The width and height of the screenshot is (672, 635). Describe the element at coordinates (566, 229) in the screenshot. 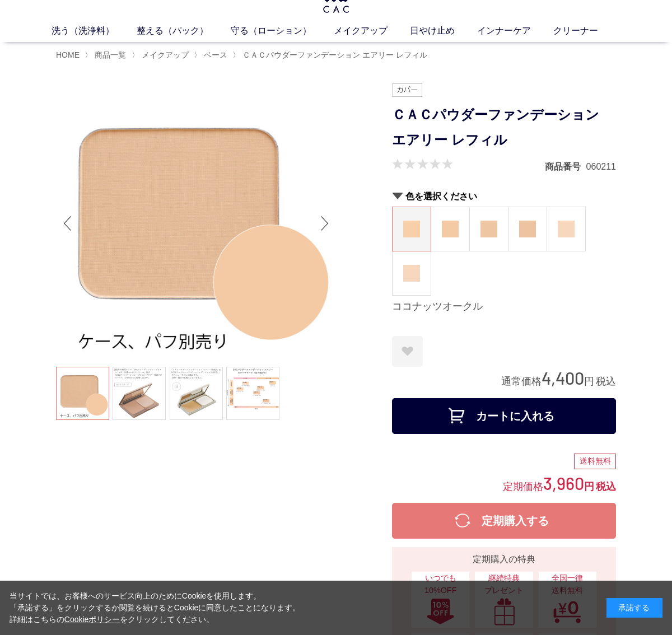

I see `img: ピーチアイボリー` at that location.